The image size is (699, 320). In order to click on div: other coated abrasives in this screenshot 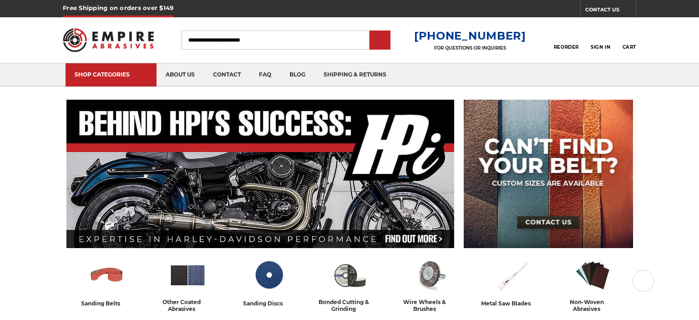, I will do `click(187, 305)`.